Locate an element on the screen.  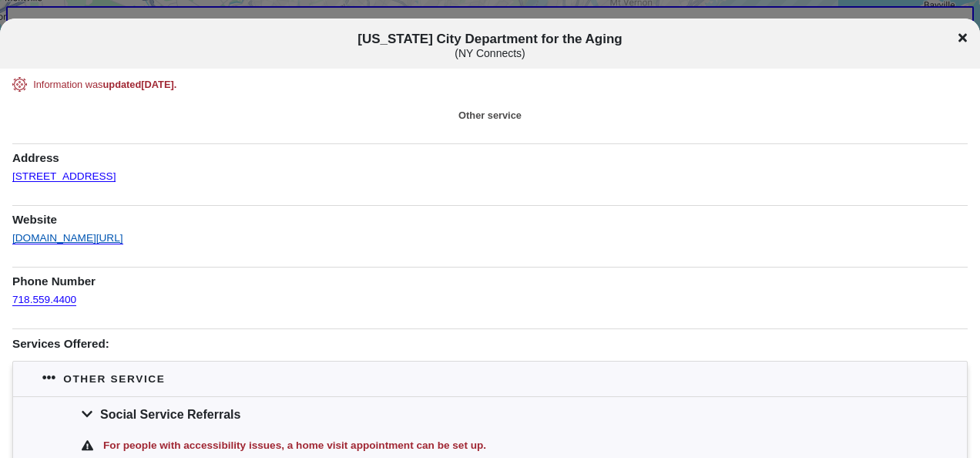
div: Information was is located at coordinates (490, 84).